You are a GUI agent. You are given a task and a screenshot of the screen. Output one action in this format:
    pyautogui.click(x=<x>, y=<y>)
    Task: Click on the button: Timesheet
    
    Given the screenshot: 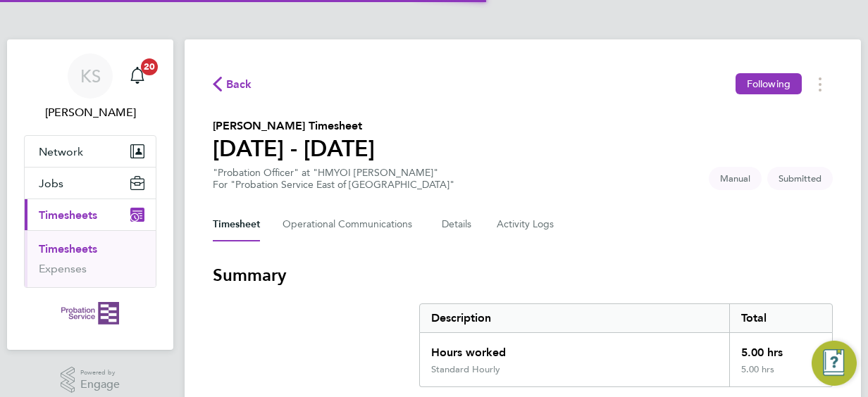 What is the action you would take?
    pyautogui.click(x=236, y=224)
    